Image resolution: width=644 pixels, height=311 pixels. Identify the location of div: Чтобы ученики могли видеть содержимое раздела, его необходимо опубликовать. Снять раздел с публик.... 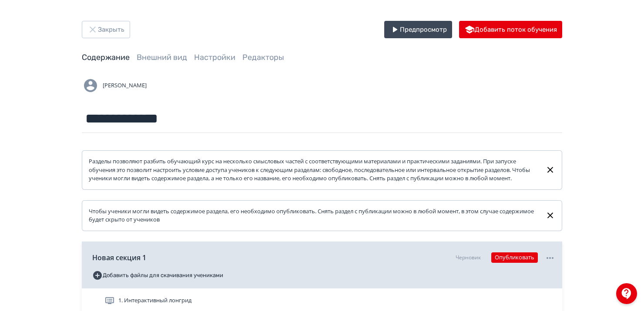
(313, 216).